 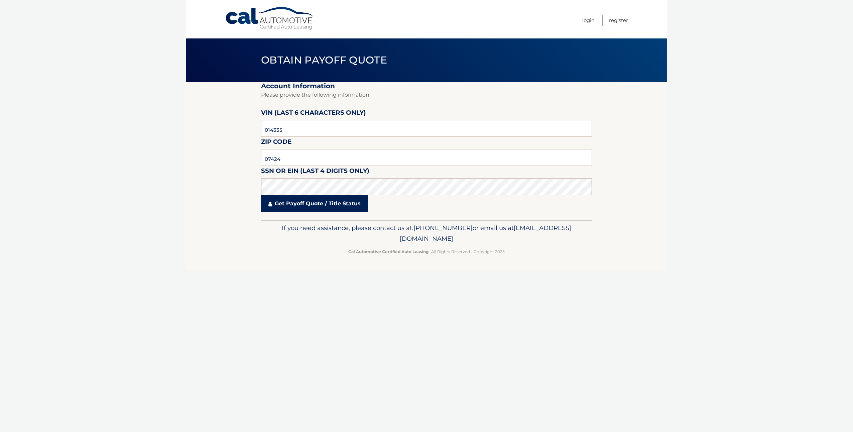 What do you see at coordinates (270, 18) in the screenshot?
I see `a: Cal Automotive` at bounding box center [270, 18].